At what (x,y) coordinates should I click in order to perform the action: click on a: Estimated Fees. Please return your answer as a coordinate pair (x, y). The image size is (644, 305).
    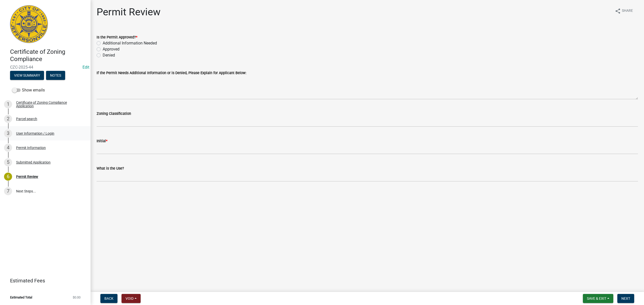
    Looking at the image, I should click on (43, 281).